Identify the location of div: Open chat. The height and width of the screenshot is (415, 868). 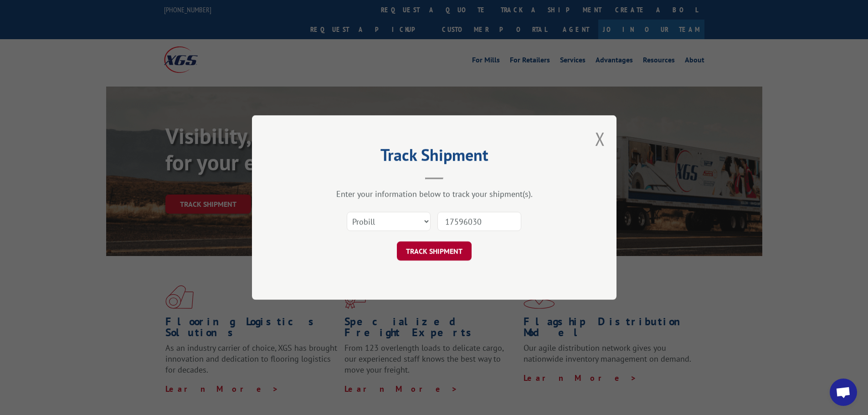
(843, 392).